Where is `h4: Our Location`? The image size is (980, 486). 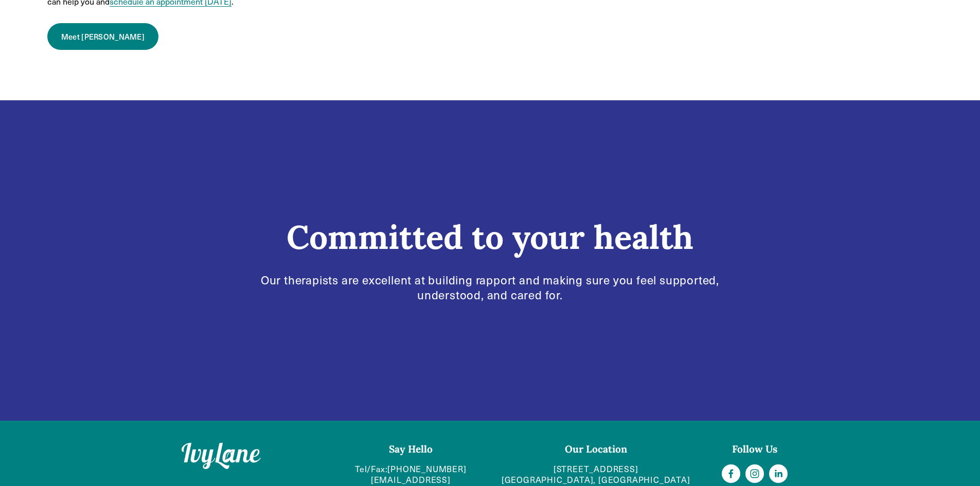
h4: Our Location is located at coordinates (596, 449).